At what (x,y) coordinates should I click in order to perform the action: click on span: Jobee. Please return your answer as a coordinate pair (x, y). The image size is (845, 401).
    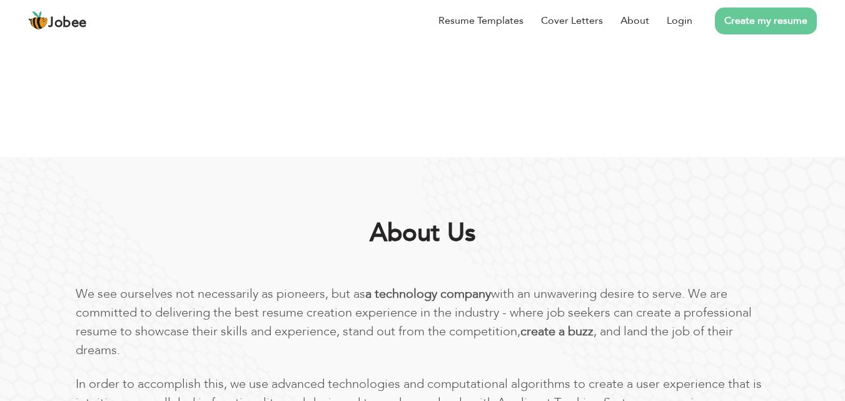
    Looking at the image, I should click on (68, 23).